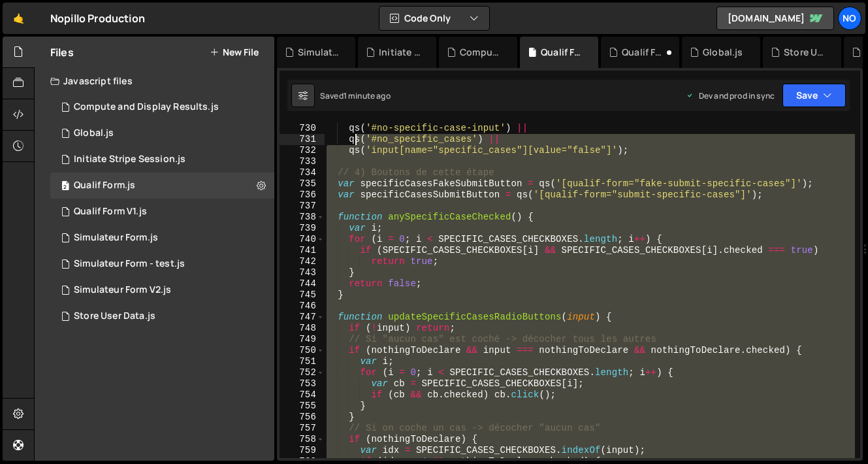 The width and height of the screenshot is (868, 464). What do you see at coordinates (302, 272) in the screenshot?
I see `div: 743` at bounding box center [302, 272].